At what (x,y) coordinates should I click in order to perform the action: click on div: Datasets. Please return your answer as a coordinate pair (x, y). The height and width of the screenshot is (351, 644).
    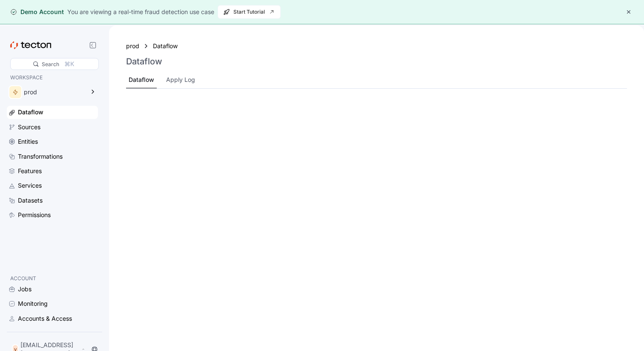
    Looking at the image, I should click on (30, 200).